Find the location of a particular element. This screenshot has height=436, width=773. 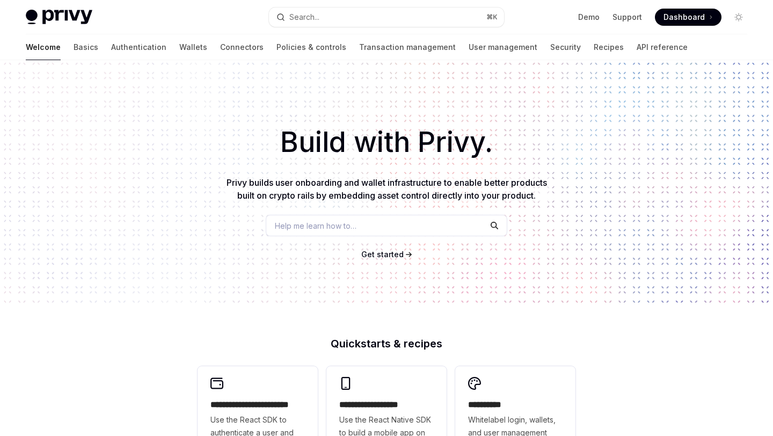

div: Search... is located at coordinates (304, 17).